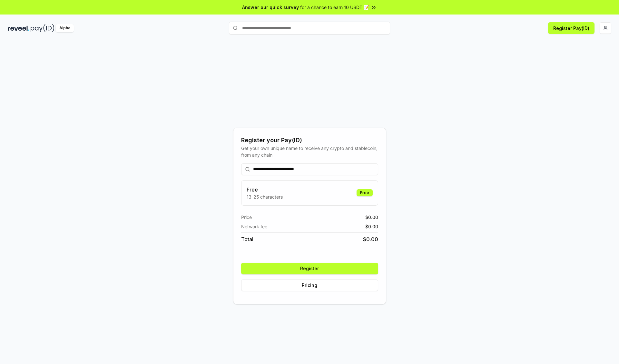  I want to click on div: Get your own unique name to receive any crypto and stablecoin, from any chain, so click(310, 151).